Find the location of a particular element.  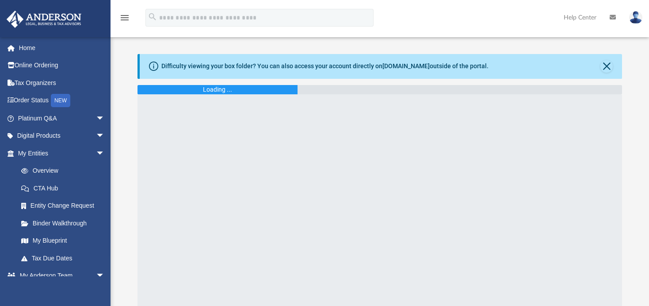

i: search is located at coordinates (153, 17).